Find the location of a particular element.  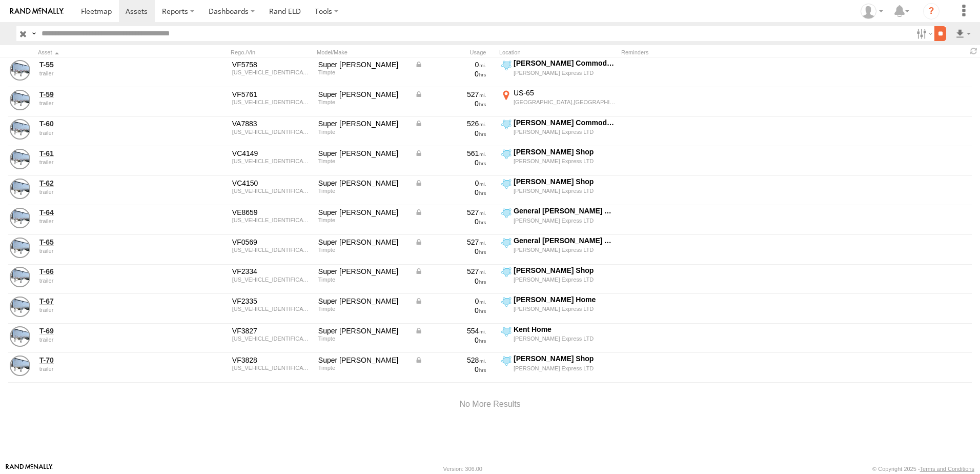

a: T-62 is located at coordinates (110, 183).